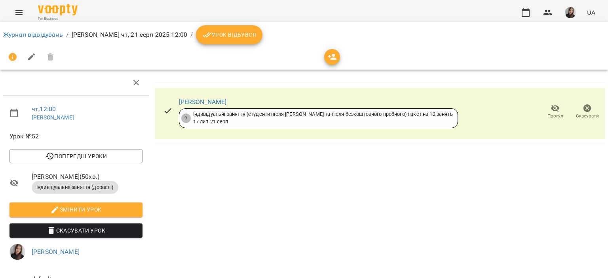  I want to click on span: For Business, so click(58, 19).